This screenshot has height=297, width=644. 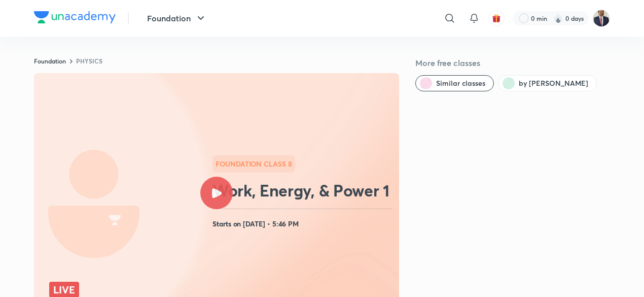 I want to click on a: PHYSICS, so click(x=90, y=61).